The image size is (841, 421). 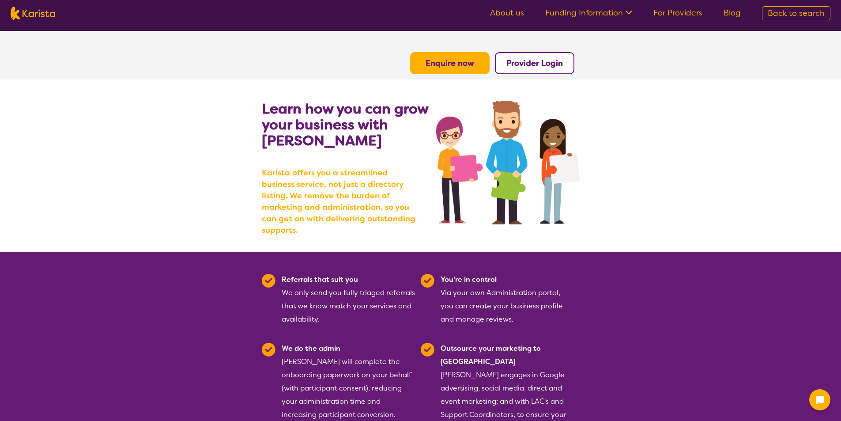 What do you see at coordinates (796, 13) in the screenshot?
I see `span: Back to search` at bounding box center [796, 13].